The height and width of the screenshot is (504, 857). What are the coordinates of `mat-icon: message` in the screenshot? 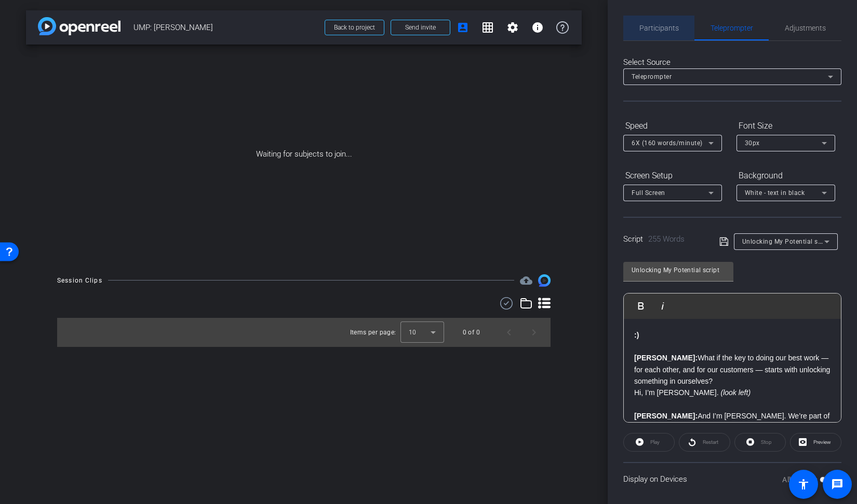 It's located at (837, 484).